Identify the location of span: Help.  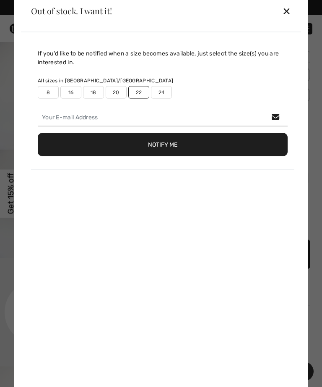
(28, 10).